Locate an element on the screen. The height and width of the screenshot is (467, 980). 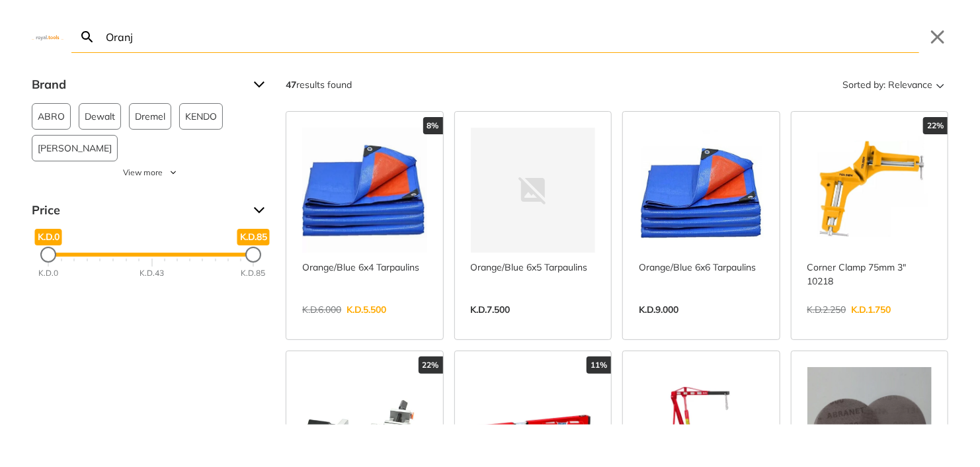
div: K.D.85 is located at coordinates (253, 274).